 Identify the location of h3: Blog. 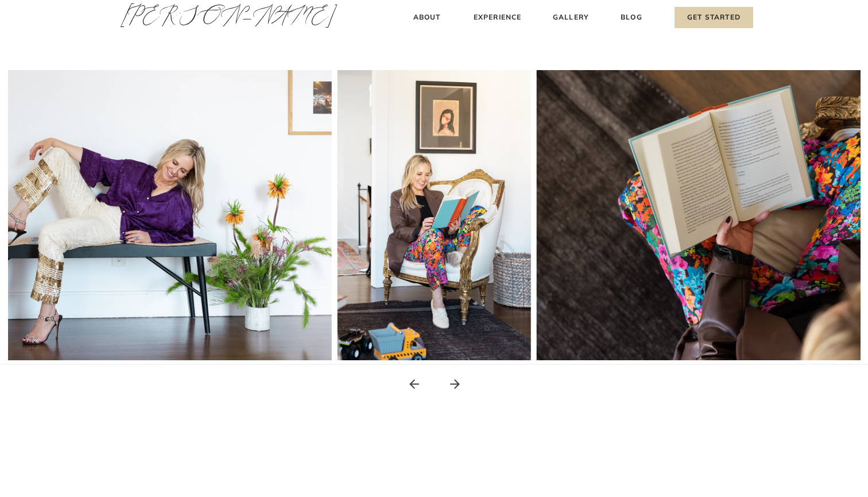
(632, 17).